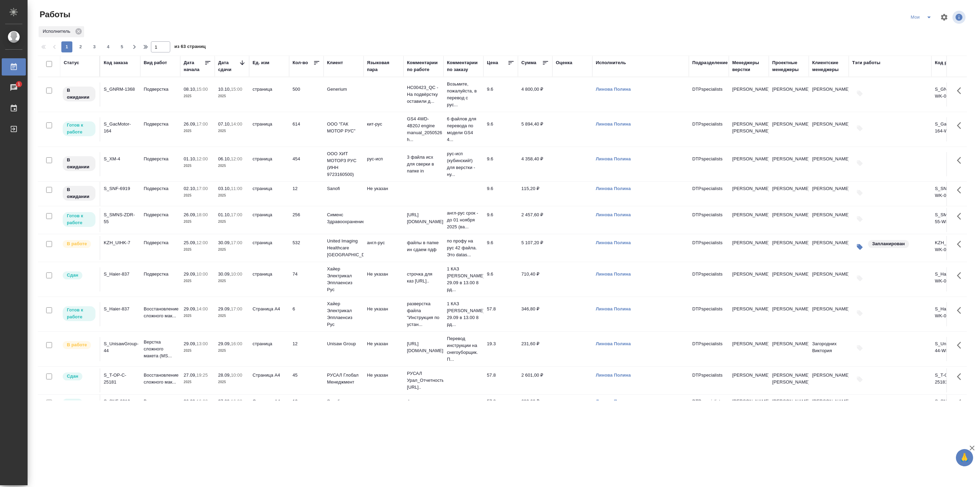  I want to click on div: Менеджер проверил работу исполнителя, передает ее на следующий этап, so click(79, 376).